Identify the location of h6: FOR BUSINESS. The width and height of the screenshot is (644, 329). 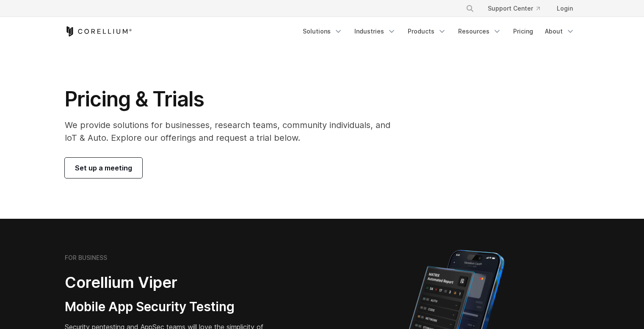
(86, 258).